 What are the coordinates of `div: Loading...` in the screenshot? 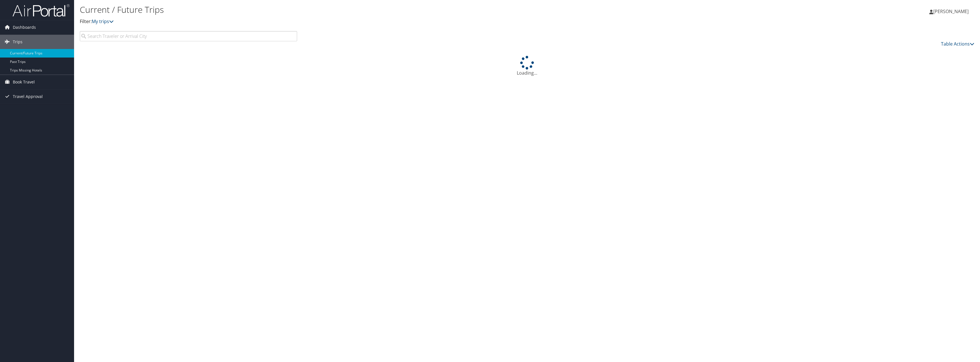 It's located at (527, 66).